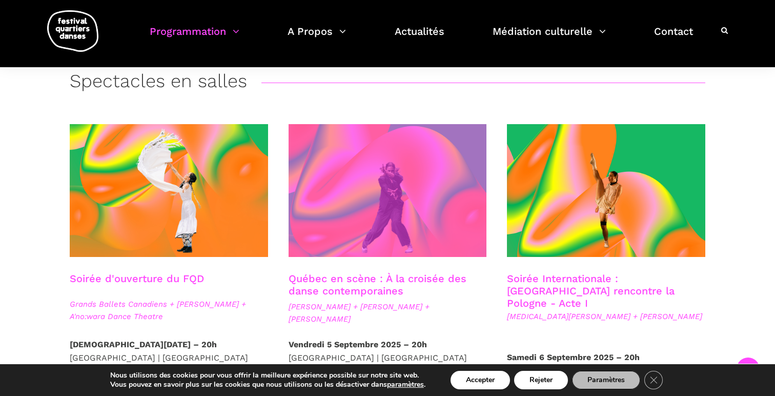  What do you see at coordinates (653, 380) in the screenshot?
I see `button: Close GDPR Cookie Banner` at bounding box center [653, 380].